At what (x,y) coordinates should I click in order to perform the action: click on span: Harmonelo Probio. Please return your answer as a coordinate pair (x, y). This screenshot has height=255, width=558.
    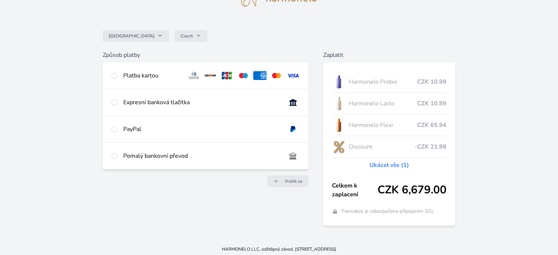
    Looking at the image, I should click on (383, 82).